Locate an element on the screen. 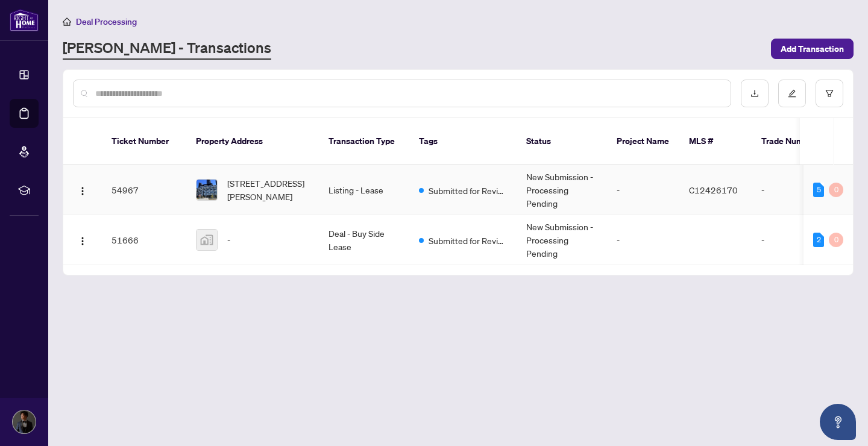 The height and width of the screenshot is (446, 868). td: Listing - Lease is located at coordinates (364, 190).